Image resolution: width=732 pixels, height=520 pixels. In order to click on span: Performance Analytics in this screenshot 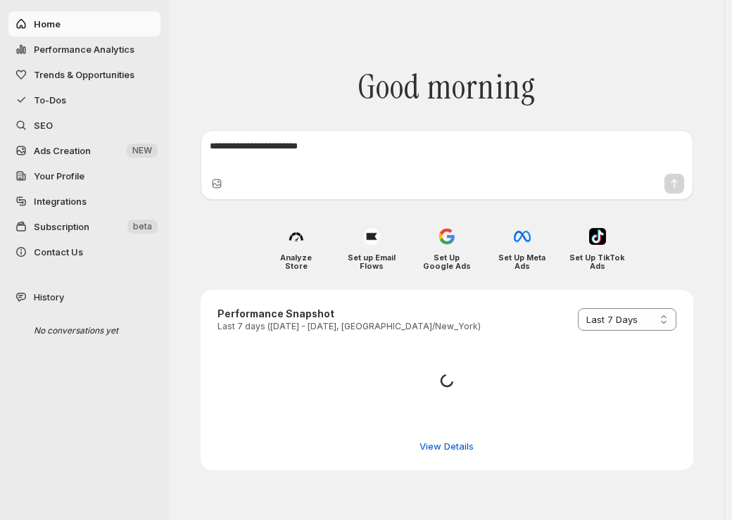, I will do `click(84, 49)`.